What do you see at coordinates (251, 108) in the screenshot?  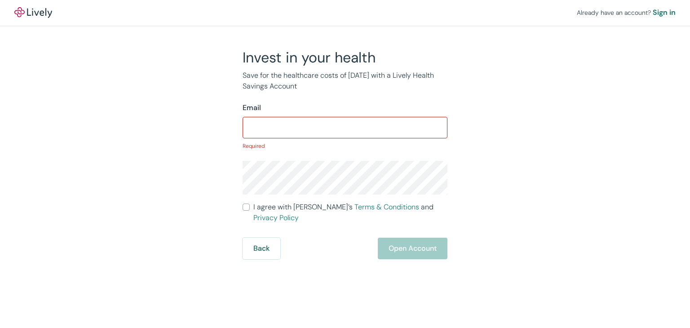 I see `label: Email` at bounding box center [251, 108].